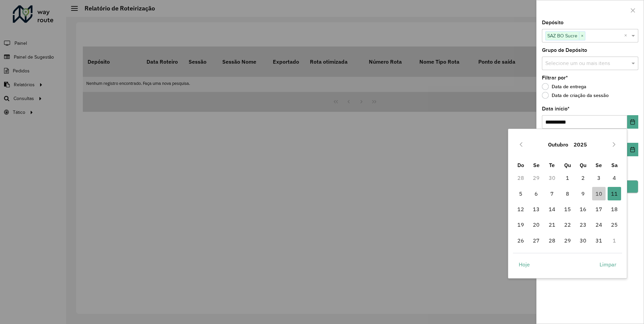 The width and height of the screenshot is (644, 324). I want to click on button: Next Month, so click(614, 144).